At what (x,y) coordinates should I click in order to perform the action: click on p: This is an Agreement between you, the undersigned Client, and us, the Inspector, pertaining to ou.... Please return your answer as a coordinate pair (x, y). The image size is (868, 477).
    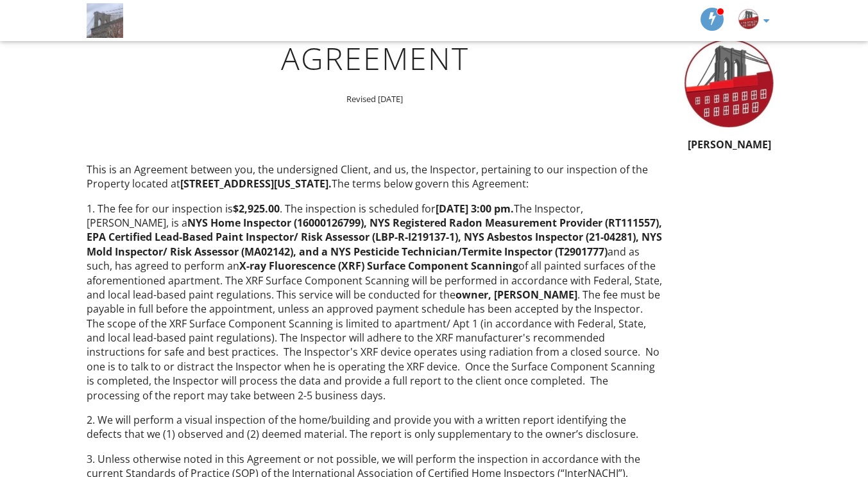
    Looking at the image, I should click on (375, 177).